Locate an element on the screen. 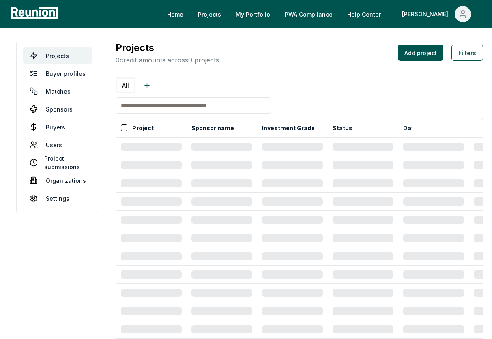 The height and width of the screenshot is (339, 492). a: Settings is located at coordinates (58, 198).